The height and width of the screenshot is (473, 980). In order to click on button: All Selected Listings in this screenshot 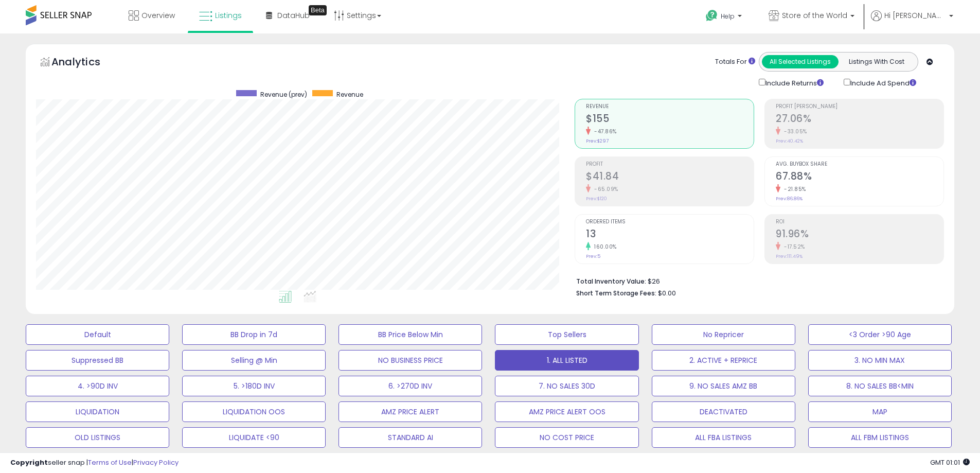, I will do `click(800, 62)`.